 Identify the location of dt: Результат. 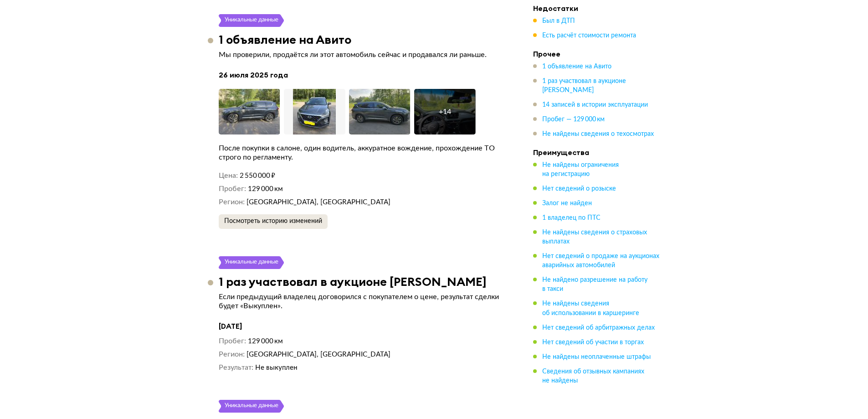
(236, 368).